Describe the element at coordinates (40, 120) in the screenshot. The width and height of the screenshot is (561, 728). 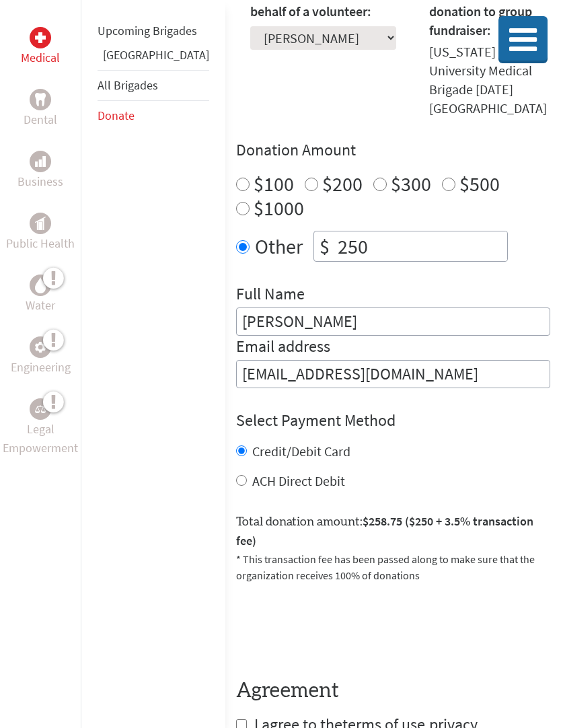
I see `p: Dental` at that location.